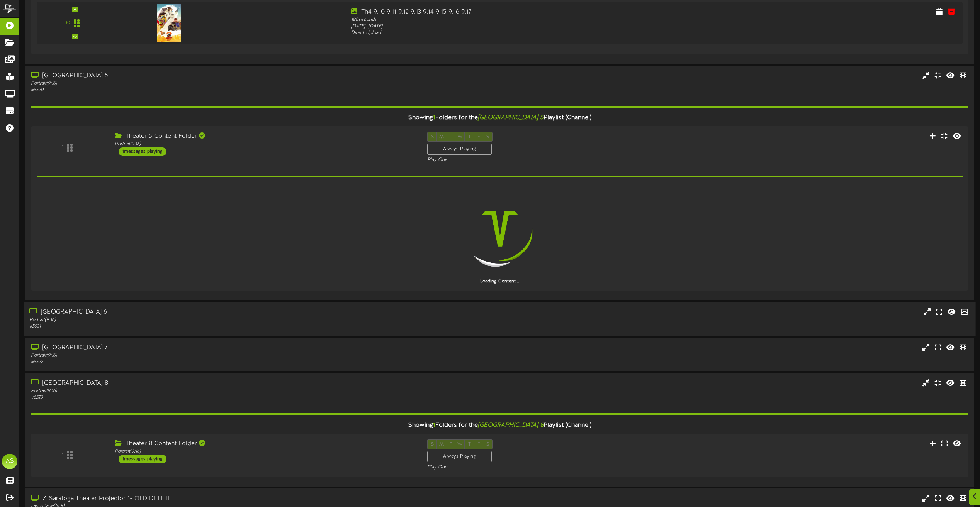 The height and width of the screenshot is (507, 980). What do you see at coordinates (499, 282) in the screenshot?
I see `strong: Loading Content...` at bounding box center [499, 282].